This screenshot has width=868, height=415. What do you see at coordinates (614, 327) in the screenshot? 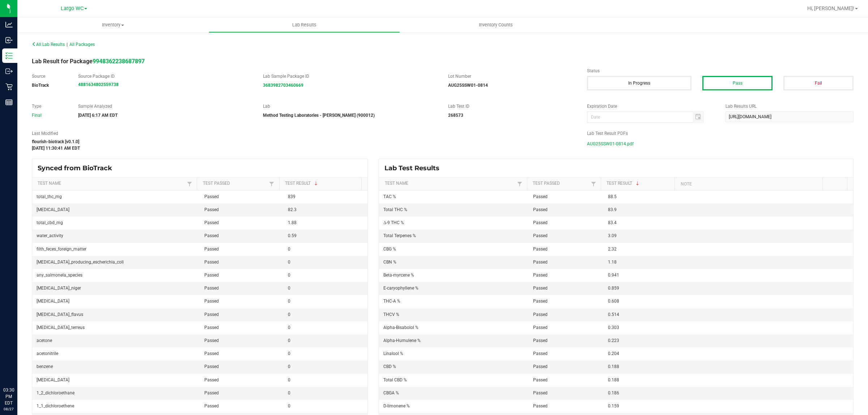
I see `span: 0.303` at bounding box center [614, 327].